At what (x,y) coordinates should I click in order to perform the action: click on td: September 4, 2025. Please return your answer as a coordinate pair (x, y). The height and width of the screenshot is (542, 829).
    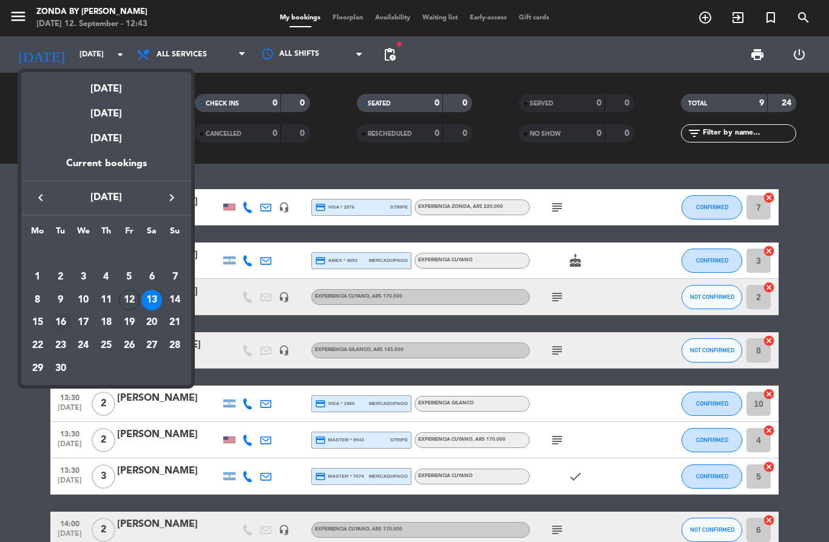
    Looking at the image, I should click on (106, 277).